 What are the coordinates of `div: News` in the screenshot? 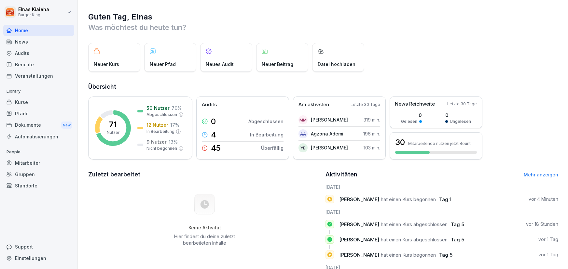 It's located at (39, 42).